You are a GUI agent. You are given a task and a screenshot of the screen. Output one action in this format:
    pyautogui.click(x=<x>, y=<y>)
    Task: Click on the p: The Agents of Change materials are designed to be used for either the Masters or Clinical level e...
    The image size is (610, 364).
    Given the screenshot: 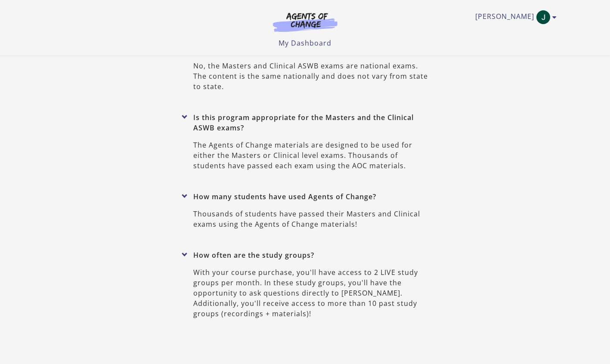 What is the action you would take?
    pyautogui.click(x=305, y=155)
    